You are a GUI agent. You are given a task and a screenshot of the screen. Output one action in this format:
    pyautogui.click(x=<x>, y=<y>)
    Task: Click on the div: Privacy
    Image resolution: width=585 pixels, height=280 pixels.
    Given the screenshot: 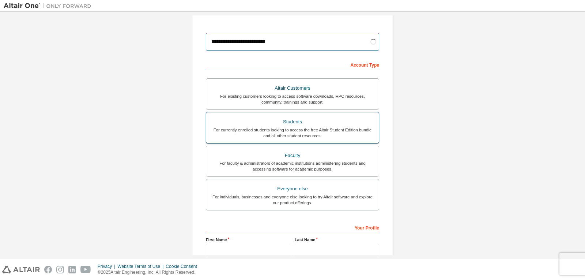 What is the action you would take?
    pyautogui.click(x=108, y=266)
    